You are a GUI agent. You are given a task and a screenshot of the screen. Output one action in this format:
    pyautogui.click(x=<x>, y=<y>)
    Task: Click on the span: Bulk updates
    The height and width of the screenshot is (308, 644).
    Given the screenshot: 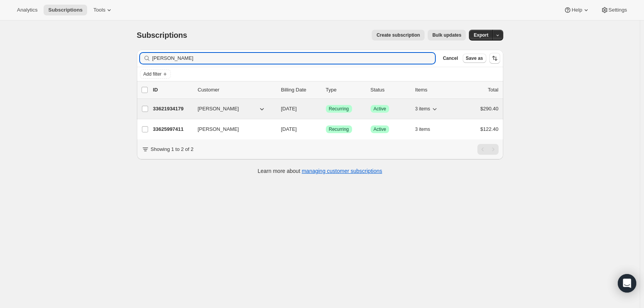 What is the action you would take?
    pyautogui.click(x=446, y=35)
    